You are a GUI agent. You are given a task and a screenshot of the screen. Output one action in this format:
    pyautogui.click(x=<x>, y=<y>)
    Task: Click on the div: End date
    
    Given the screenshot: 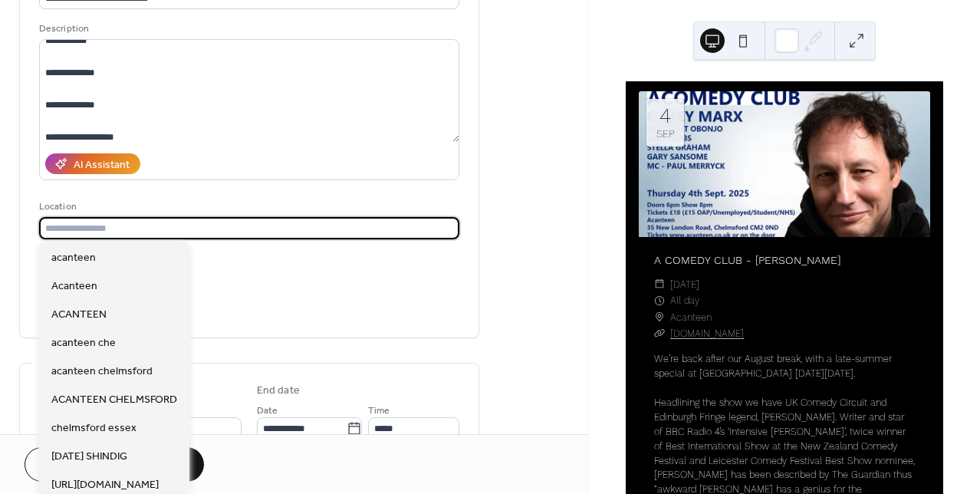 What is the action you would take?
    pyautogui.click(x=279, y=391)
    